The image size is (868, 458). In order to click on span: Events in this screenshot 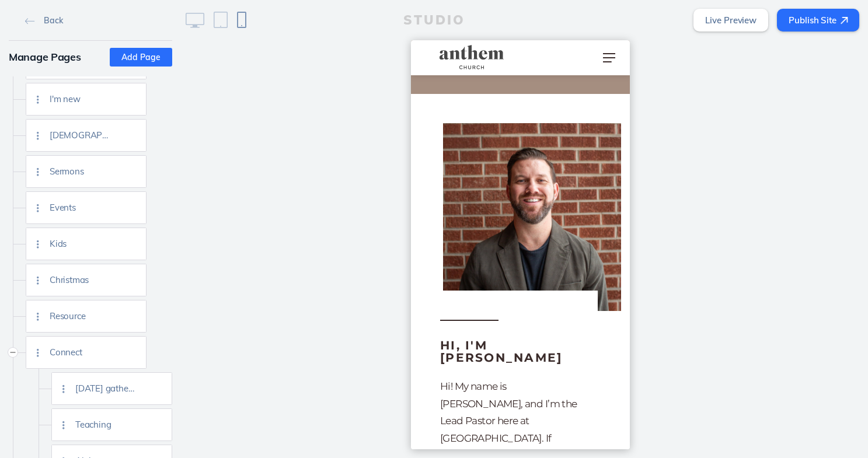, I will do `click(80, 207)`.